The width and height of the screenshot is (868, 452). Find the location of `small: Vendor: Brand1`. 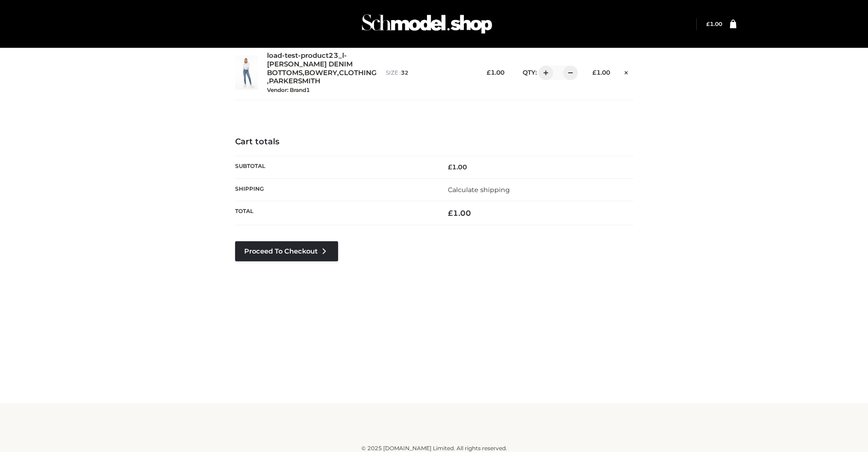

small: Vendor: Brand1 is located at coordinates (288, 90).